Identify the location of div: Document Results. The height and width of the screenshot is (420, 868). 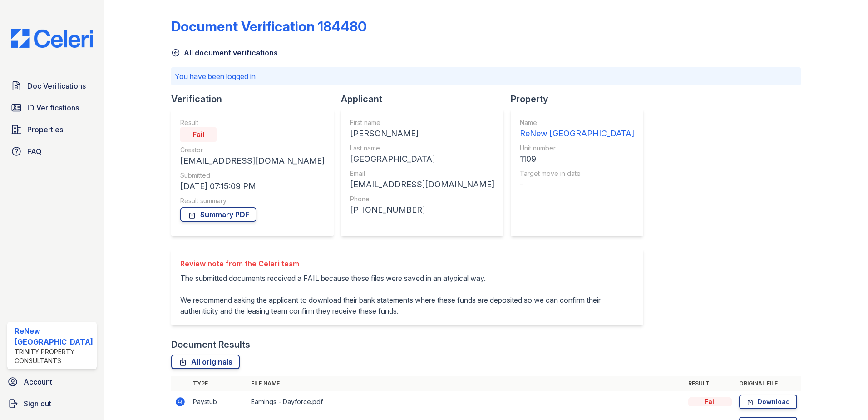
(211, 344).